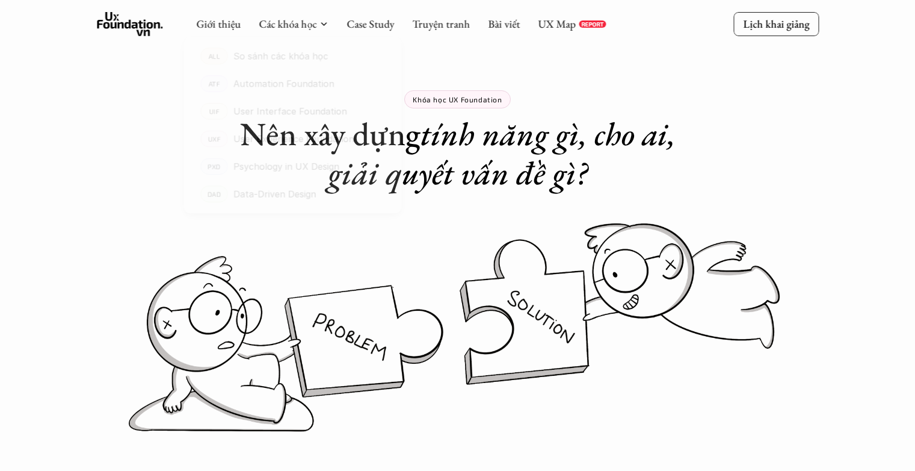 This screenshot has width=915, height=471. I want to click on a: Bài viết, so click(504, 23).